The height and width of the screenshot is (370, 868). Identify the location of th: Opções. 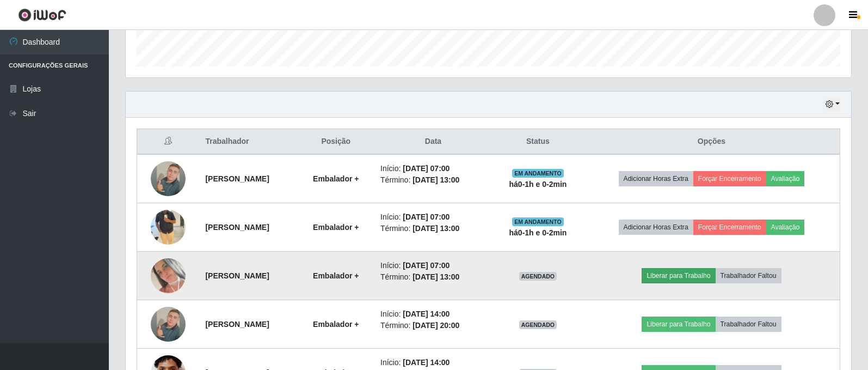
(712, 142).